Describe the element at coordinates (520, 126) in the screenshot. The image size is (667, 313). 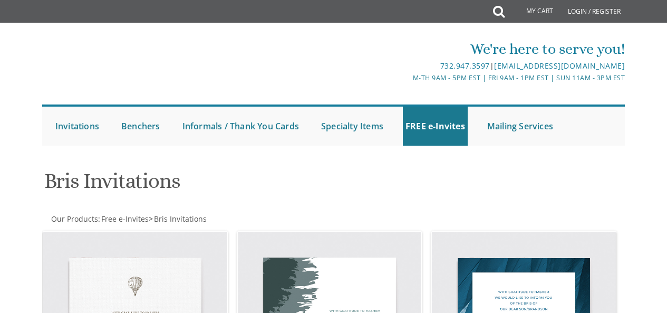
I see `a: Mailing Services` at that location.